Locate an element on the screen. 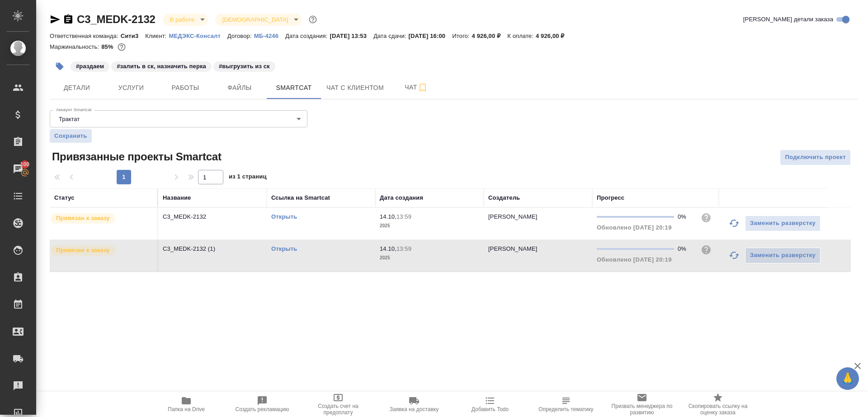  button: Подключить проект is located at coordinates (815, 158).